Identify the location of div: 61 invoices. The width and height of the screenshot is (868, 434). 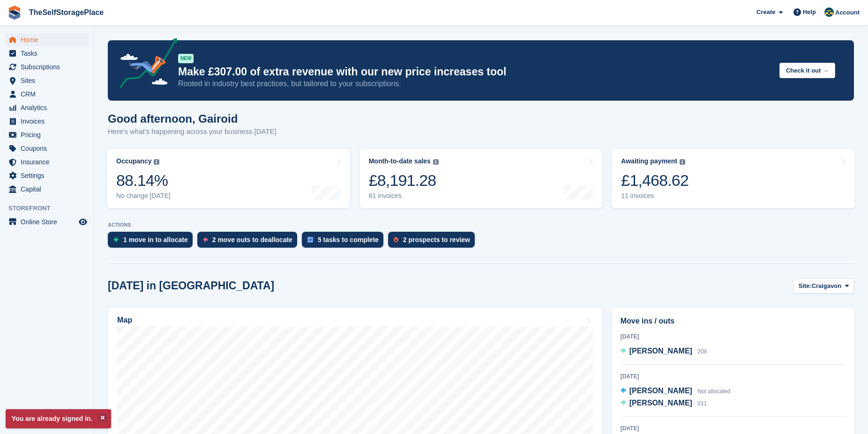
(404, 196).